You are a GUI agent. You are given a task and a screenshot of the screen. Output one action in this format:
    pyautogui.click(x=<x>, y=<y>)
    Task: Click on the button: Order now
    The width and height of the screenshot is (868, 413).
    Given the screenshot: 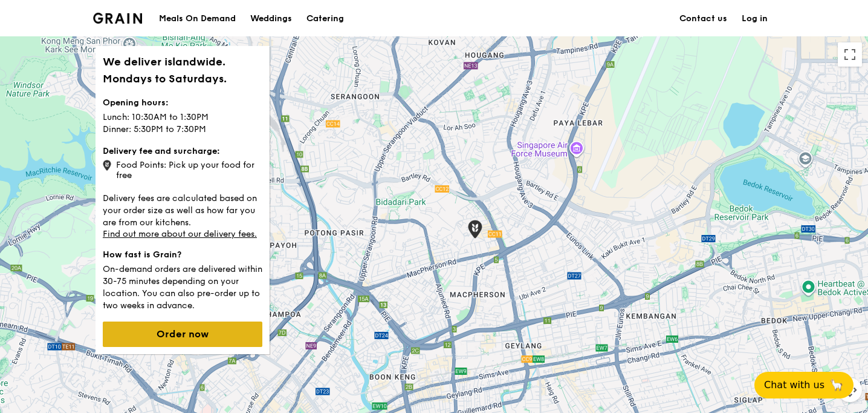 What is the action you would take?
    pyautogui.click(x=183, y=334)
    